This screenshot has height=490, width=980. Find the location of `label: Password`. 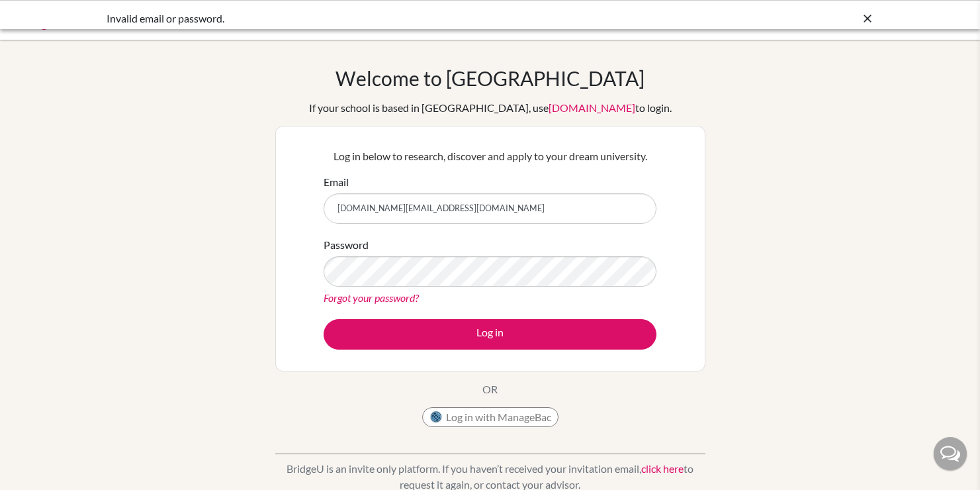

label: Password is located at coordinates (346, 245).